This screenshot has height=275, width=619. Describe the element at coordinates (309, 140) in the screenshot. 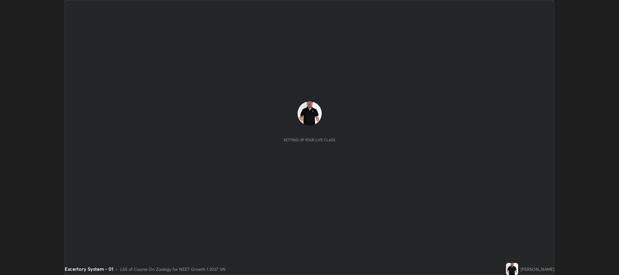

I see `div: Setting up your live class` at that location.